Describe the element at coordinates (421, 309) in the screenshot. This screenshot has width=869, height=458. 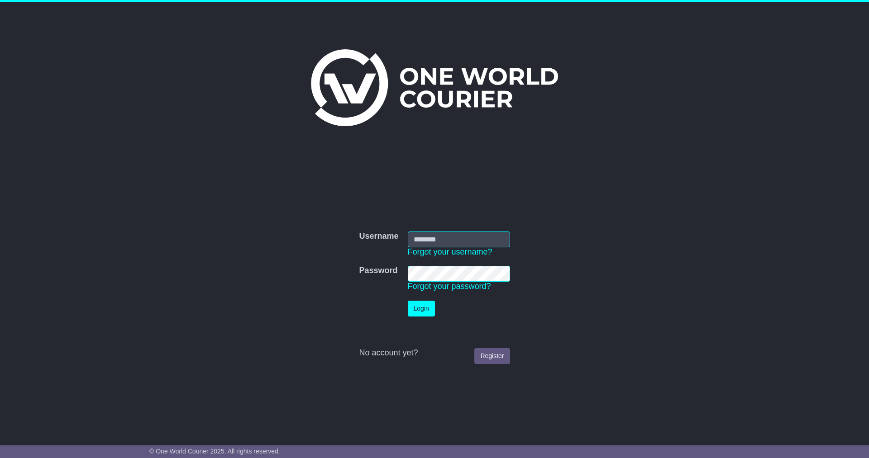
I see `button: Login` at that location.